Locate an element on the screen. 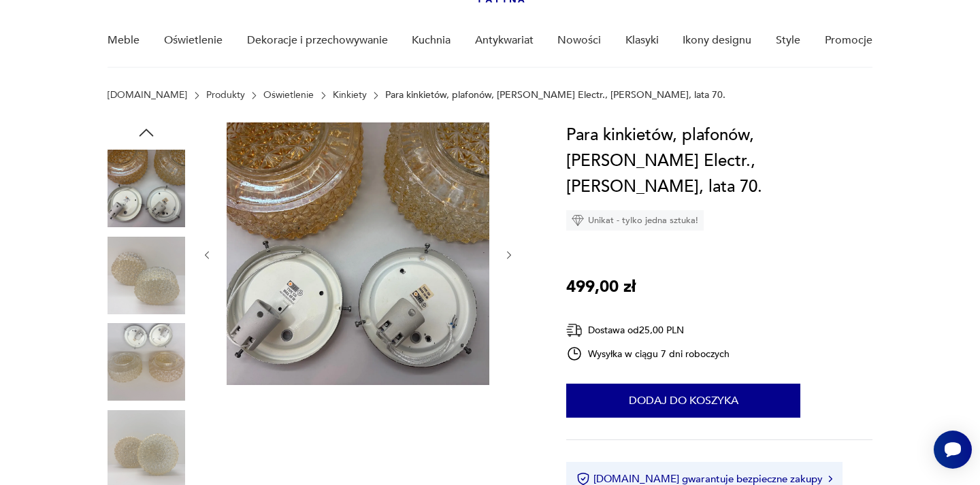 The height and width of the screenshot is (485, 980). a: Nowości is located at coordinates (579, 40).